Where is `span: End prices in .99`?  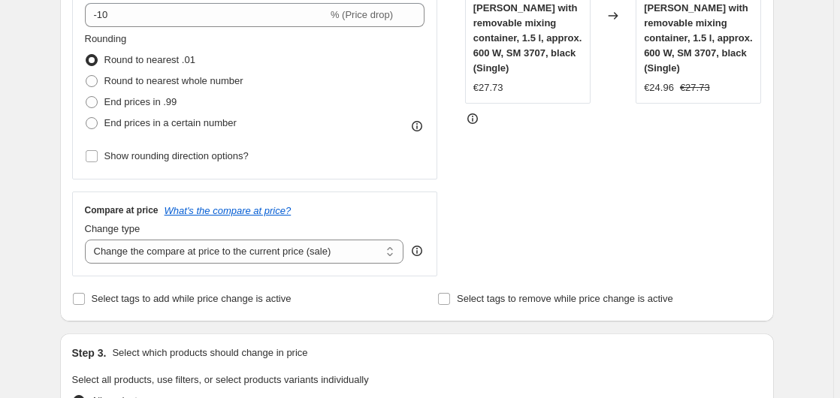
span: End prices in .99 is located at coordinates (140, 101).